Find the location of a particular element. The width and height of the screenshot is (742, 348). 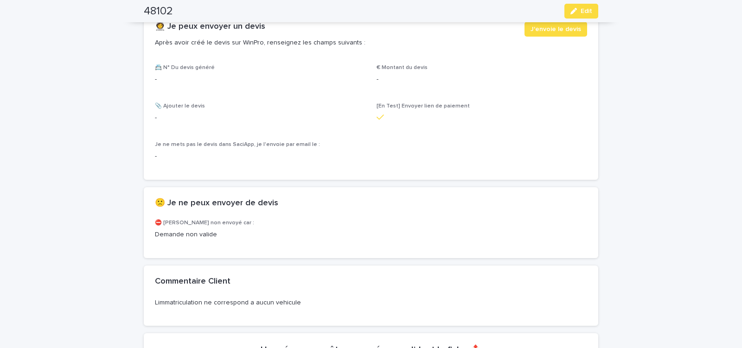

button: Edit is located at coordinates (581, 11).